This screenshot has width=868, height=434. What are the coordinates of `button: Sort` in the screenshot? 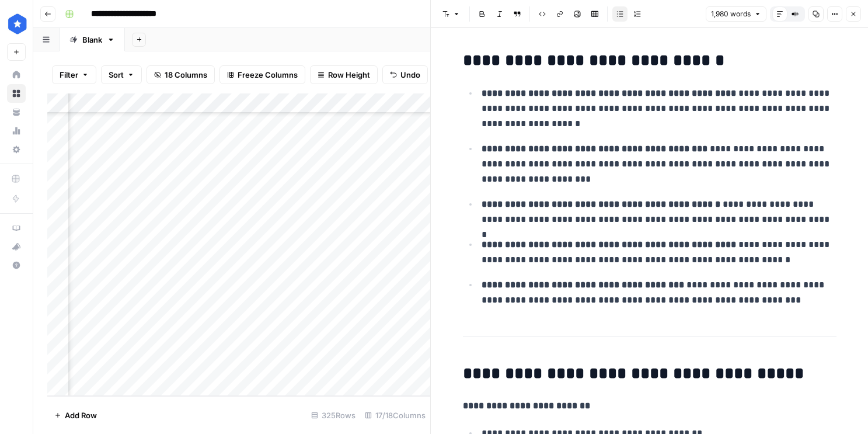 It's located at (122, 74).